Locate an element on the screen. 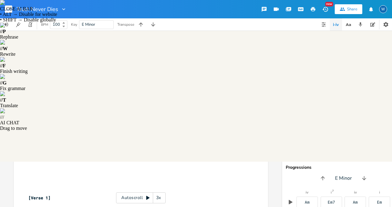  sup: 7 is located at coordinates (333, 191).